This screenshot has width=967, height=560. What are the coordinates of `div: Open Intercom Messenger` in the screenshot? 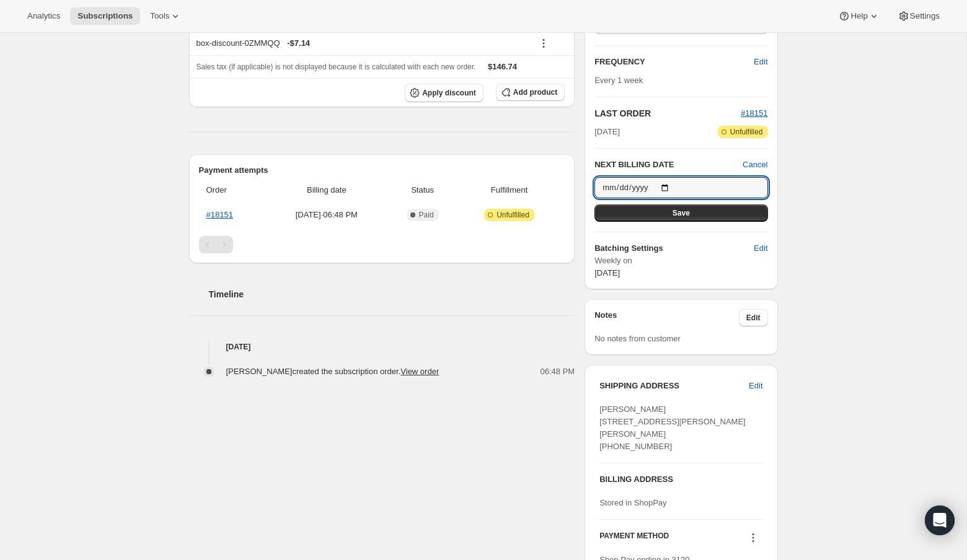 It's located at (940, 521).